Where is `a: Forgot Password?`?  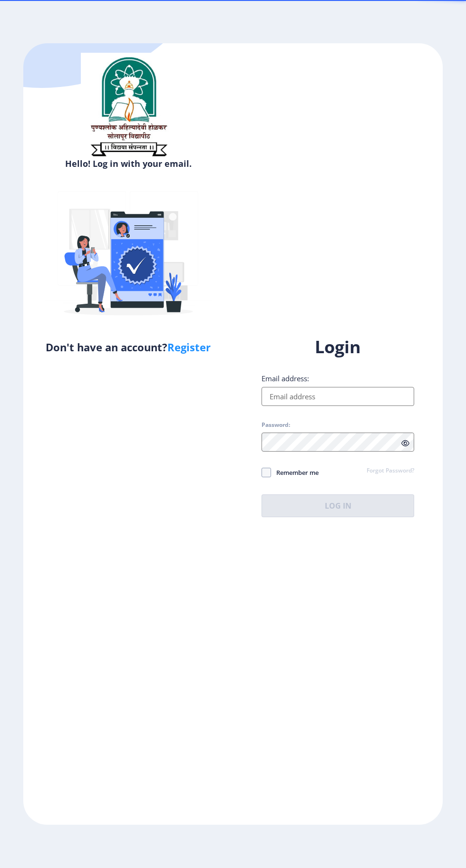 a: Forgot Password? is located at coordinates (390, 471).